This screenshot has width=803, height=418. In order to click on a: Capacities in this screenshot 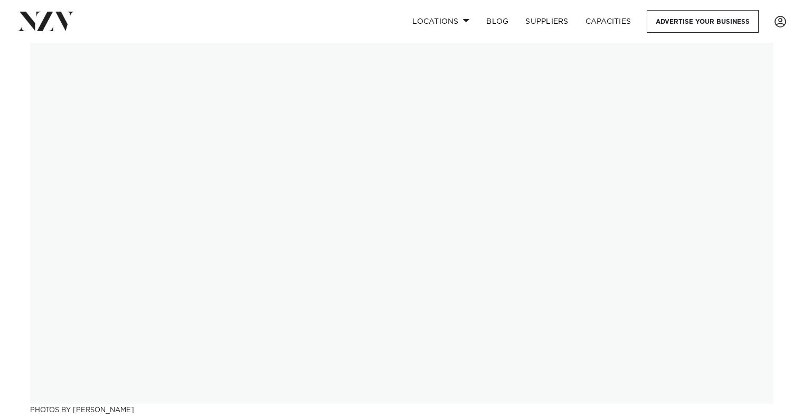, I will do `click(608, 21)`.